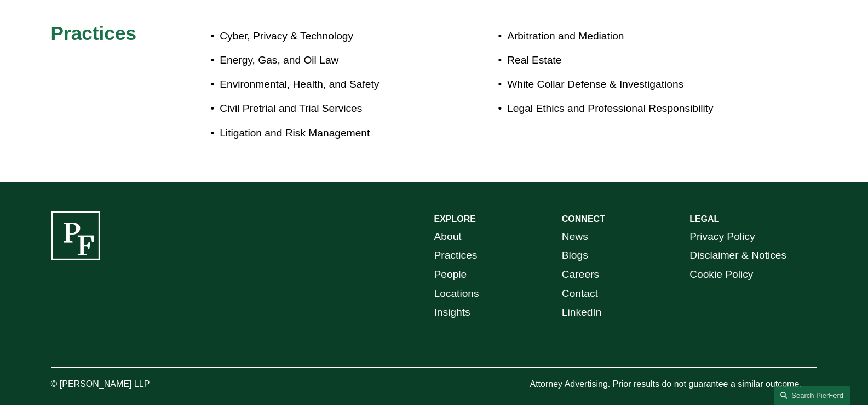  Describe the element at coordinates (630, 36) in the screenshot. I see `p: Arbitration and Mediation` at that location.